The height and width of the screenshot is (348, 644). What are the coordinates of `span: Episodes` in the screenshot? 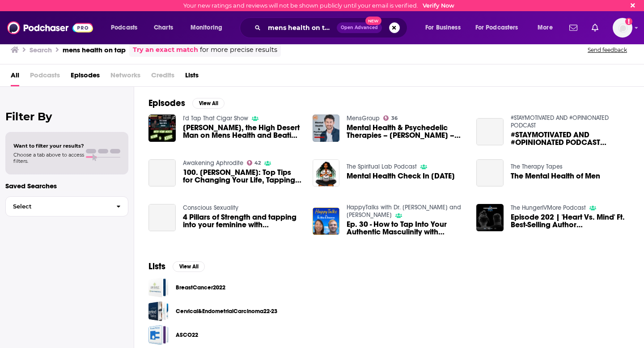 It's located at (85, 77).